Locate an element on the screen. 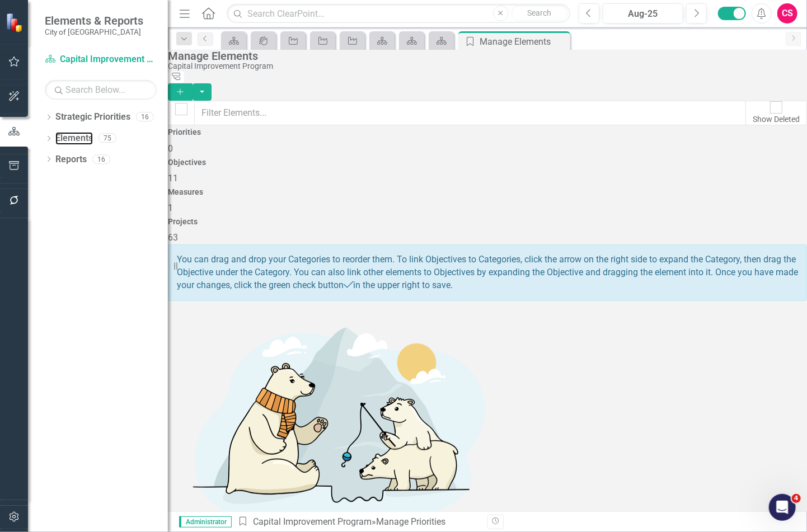 The width and height of the screenshot is (807, 532). a: Reports is located at coordinates (71, 159).